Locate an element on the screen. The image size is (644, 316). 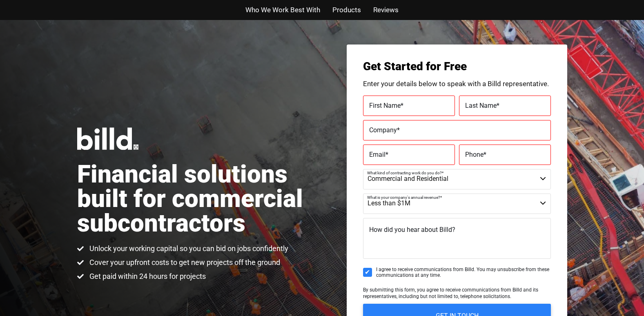
a: Products is located at coordinates (347, 10).